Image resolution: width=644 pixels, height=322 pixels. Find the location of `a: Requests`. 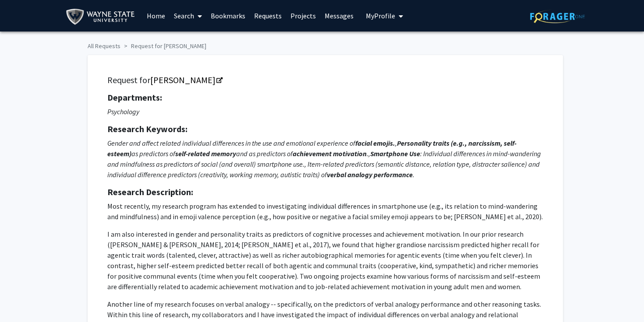

a: Requests is located at coordinates (268, 16).